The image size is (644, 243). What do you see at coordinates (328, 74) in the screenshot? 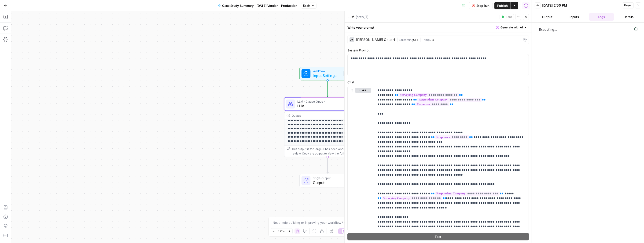
I see `div: WorkflowInput SettingsInputs` at bounding box center [328, 74].